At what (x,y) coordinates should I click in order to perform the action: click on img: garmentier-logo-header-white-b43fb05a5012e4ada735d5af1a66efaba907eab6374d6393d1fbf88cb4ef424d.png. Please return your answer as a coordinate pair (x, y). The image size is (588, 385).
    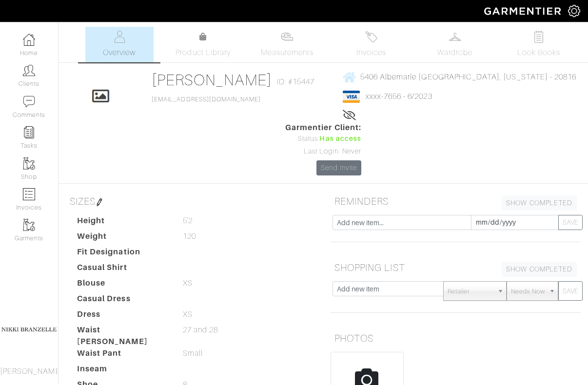
    Looking at the image, I should click on (523, 11).